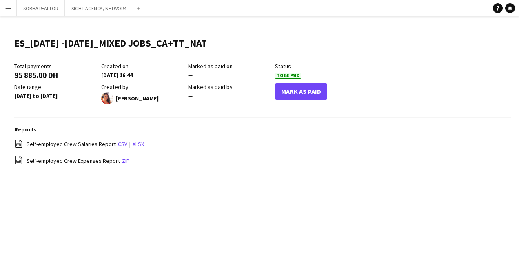 This screenshot has height=275, width=519. I want to click on h3: Reports, so click(262, 129).